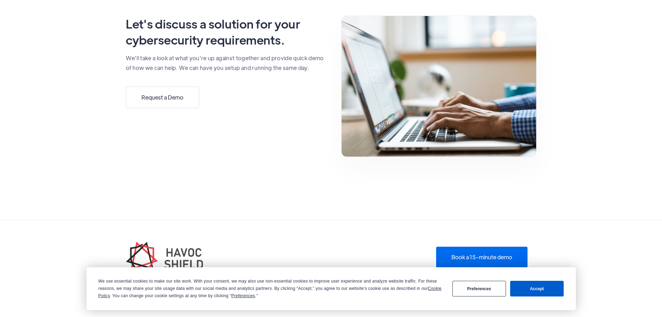  Describe the element at coordinates (479, 288) in the screenshot. I see `button: Preferences` at that location.